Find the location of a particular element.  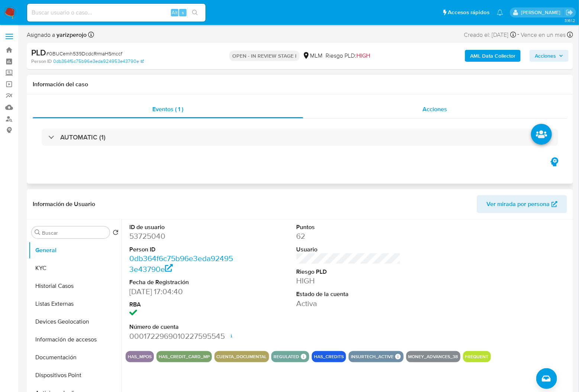

button: Información de accesos is located at coordinates (75, 339).